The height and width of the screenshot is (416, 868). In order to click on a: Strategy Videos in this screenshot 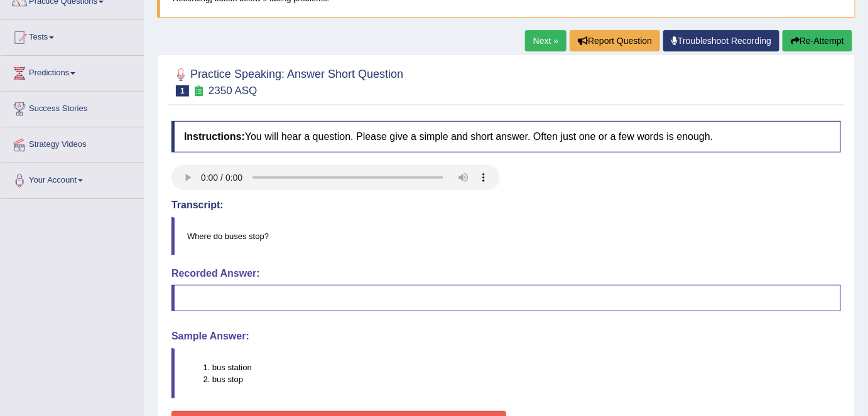, I will do `click(72, 143)`.